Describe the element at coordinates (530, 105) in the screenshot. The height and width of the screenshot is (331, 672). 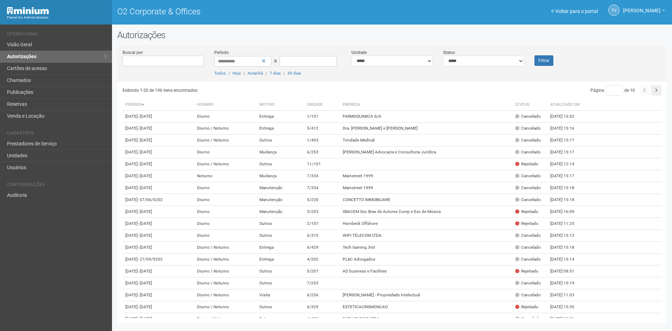
I see `th: Status` at that location.